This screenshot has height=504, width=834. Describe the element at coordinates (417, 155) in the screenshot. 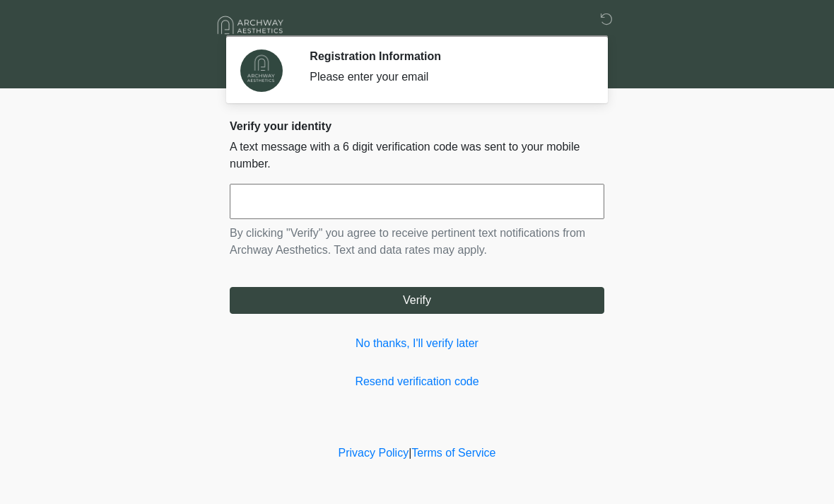

I see `p: A text message with a 6 digit verification code was sent to your mobile number.` at that location.